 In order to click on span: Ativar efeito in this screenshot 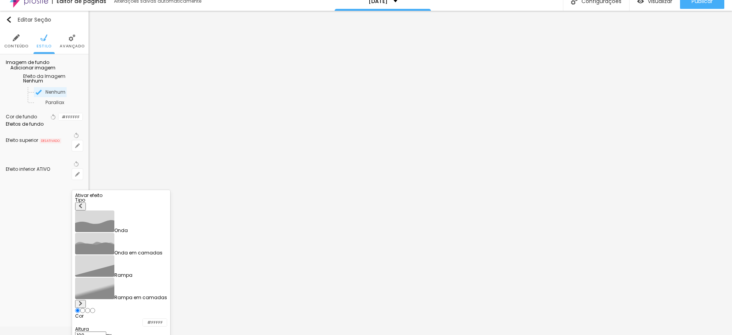, I will do `click(89, 195)`.